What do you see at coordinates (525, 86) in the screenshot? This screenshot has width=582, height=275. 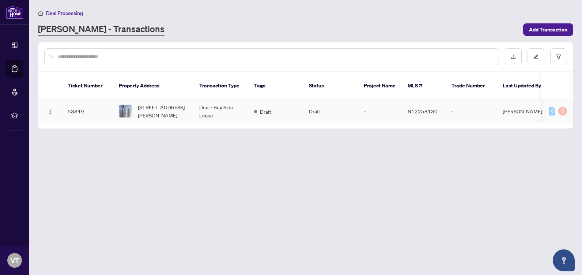 I see `th: Last Updated By` at bounding box center [525, 86].